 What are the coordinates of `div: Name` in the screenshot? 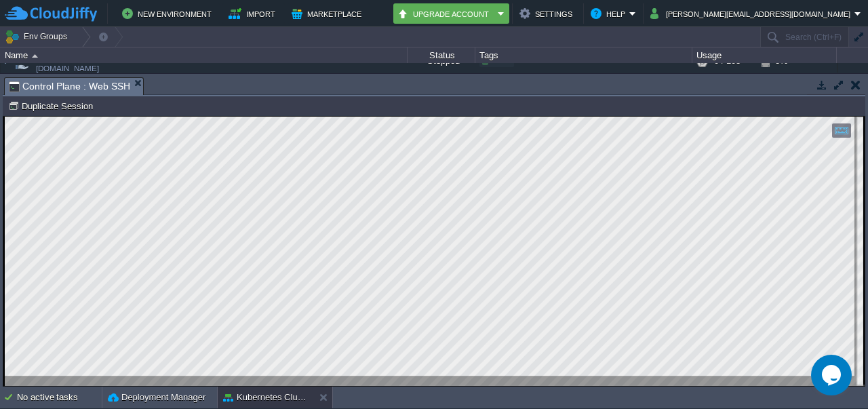 It's located at (204, 55).